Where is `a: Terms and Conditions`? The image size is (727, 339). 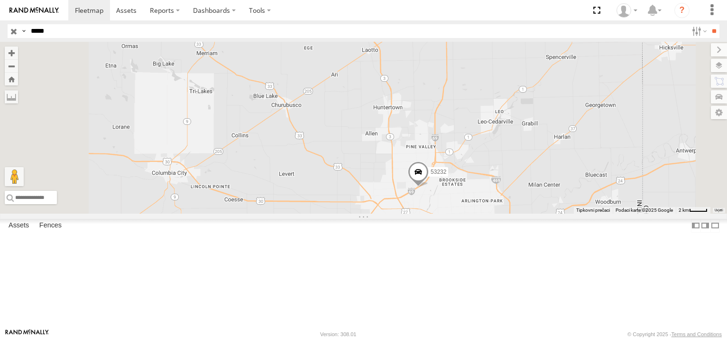 a: Terms and Conditions is located at coordinates (697, 334).